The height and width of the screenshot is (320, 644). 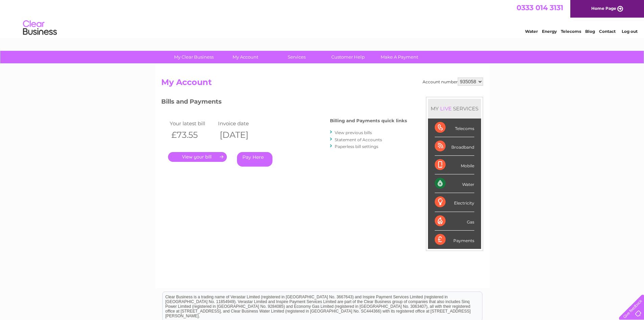 What do you see at coordinates (194, 56) in the screenshot?
I see `a: My Clear Business` at bounding box center [194, 56].